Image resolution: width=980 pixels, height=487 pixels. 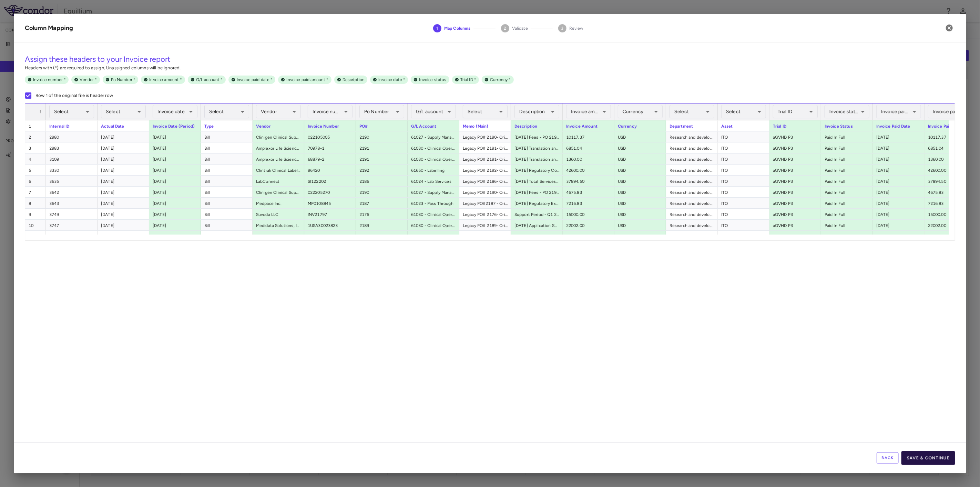 I want to click on div: Internal ID, so click(x=72, y=125).